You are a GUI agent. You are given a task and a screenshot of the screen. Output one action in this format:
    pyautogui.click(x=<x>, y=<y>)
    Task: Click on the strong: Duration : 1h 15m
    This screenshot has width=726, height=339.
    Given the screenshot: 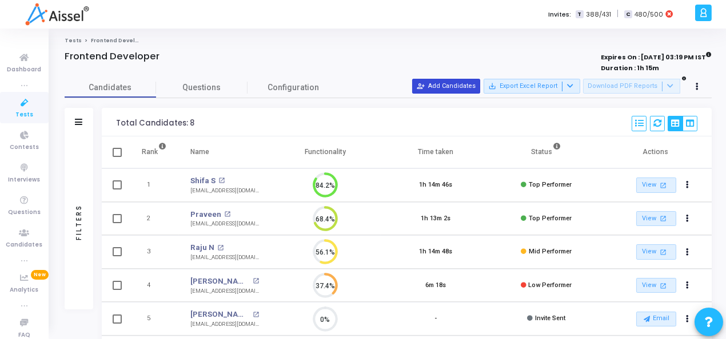 What is the action you would take?
    pyautogui.click(x=630, y=68)
    